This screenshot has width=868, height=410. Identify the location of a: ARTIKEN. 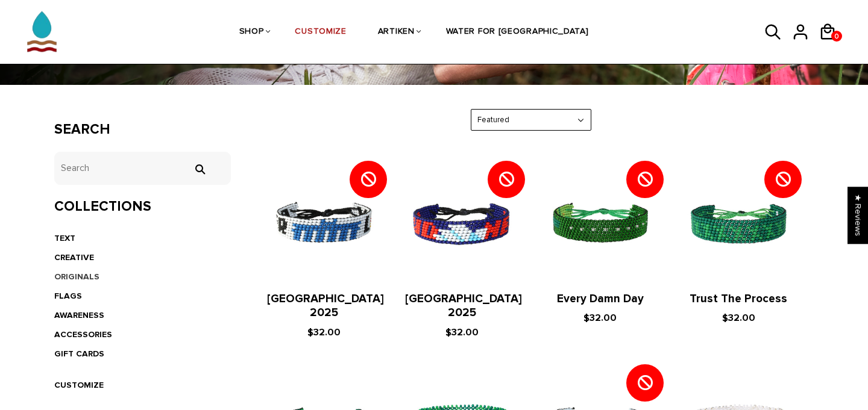
(396, 32).